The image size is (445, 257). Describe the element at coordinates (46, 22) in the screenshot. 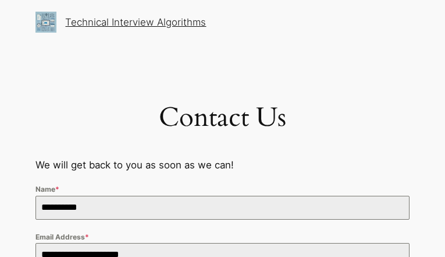

I see `img: The Technical Interview Algorithms Course` at that location.